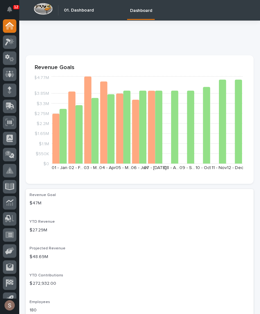 The height and width of the screenshot is (314, 260). I want to click on span: Employees, so click(40, 302).